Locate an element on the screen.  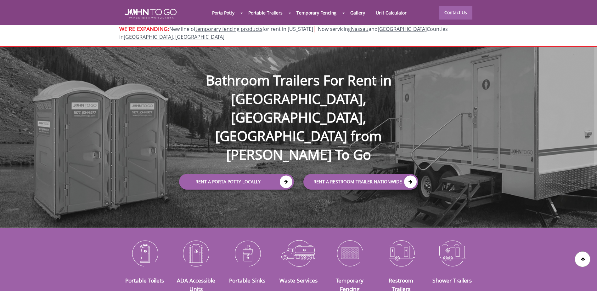
a: Waste Services is located at coordinates (298, 280).